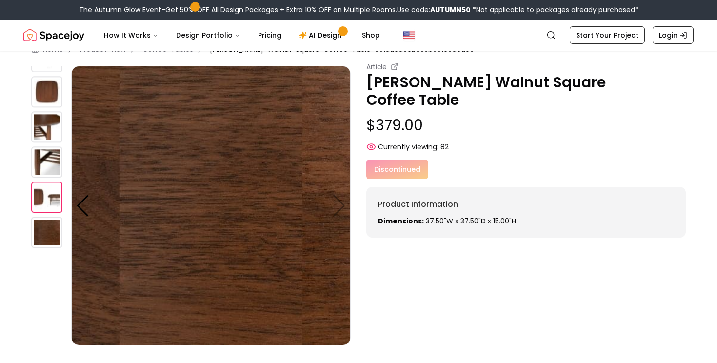 The image size is (717, 363). Describe the element at coordinates (321, 35) in the screenshot. I see `a: AI Design` at that location.